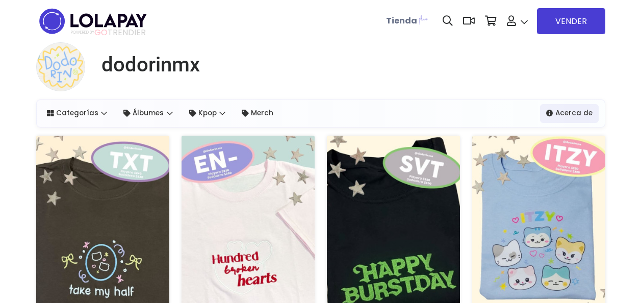 The height and width of the screenshot is (303, 641). I want to click on a: Álbumes, so click(148, 113).